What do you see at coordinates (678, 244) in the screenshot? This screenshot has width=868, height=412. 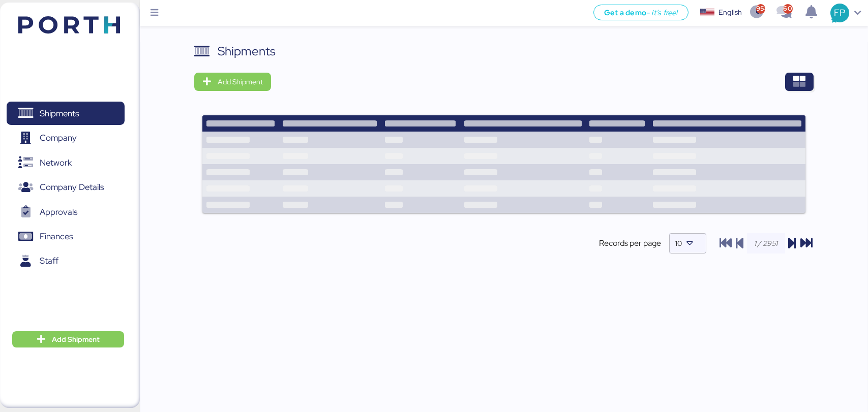 I see `span: 10` at bounding box center [678, 244].